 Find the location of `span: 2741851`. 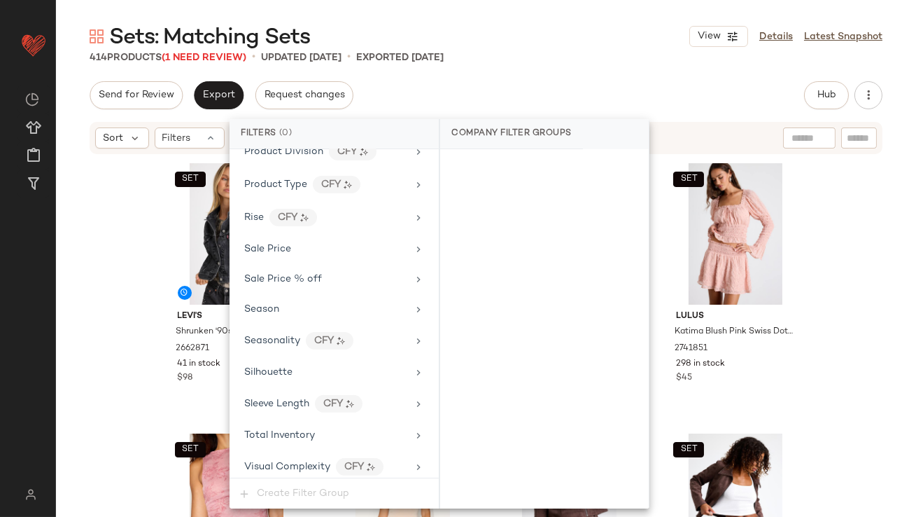

span: 2741851 is located at coordinates (691, 349).